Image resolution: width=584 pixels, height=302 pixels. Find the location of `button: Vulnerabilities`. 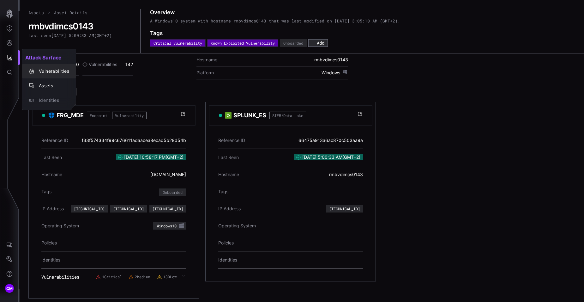

button: Vulnerabilities is located at coordinates (49, 71).